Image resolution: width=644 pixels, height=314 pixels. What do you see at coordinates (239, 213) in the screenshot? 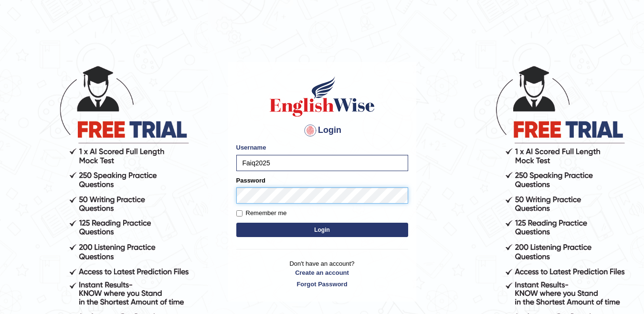
I see `input: Remember me` at bounding box center [239, 213].